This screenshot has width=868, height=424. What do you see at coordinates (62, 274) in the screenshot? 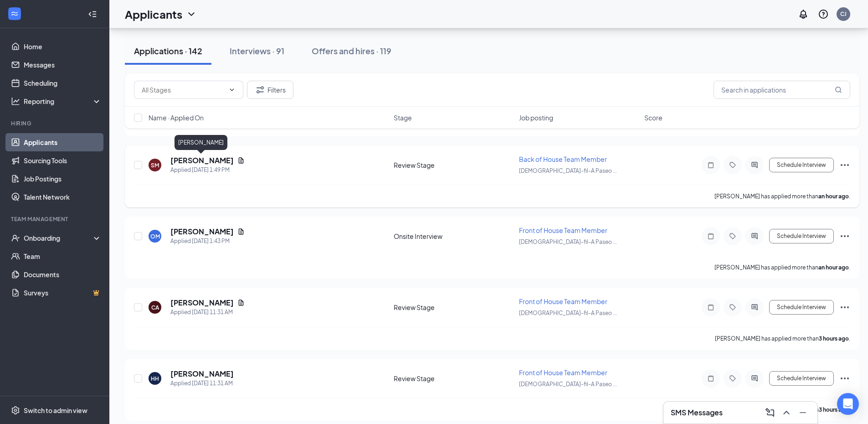
I see `a: Documents` at bounding box center [62, 274].